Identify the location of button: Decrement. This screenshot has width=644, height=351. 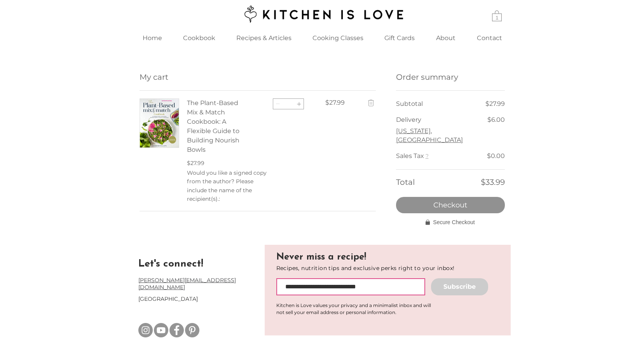
(278, 104).